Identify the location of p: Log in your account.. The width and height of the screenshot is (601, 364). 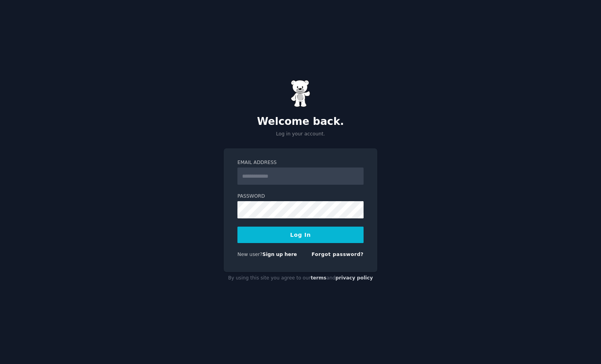
(300, 134).